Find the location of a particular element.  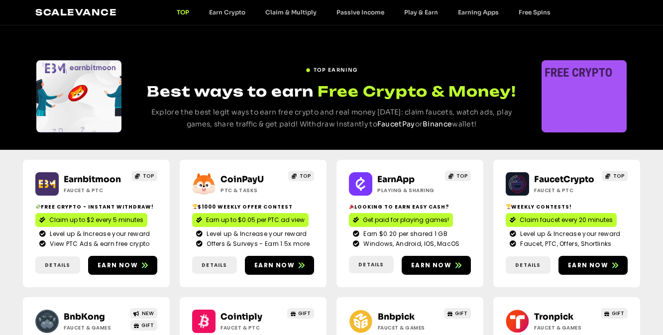

span: View PTC Ads & earn free crypto is located at coordinates (98, 244).